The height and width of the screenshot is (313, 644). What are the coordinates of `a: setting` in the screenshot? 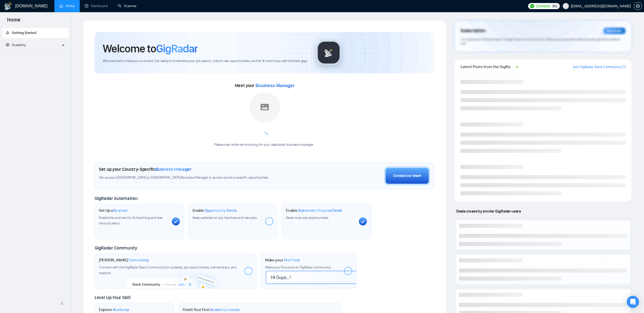 It's located at (638, 6).